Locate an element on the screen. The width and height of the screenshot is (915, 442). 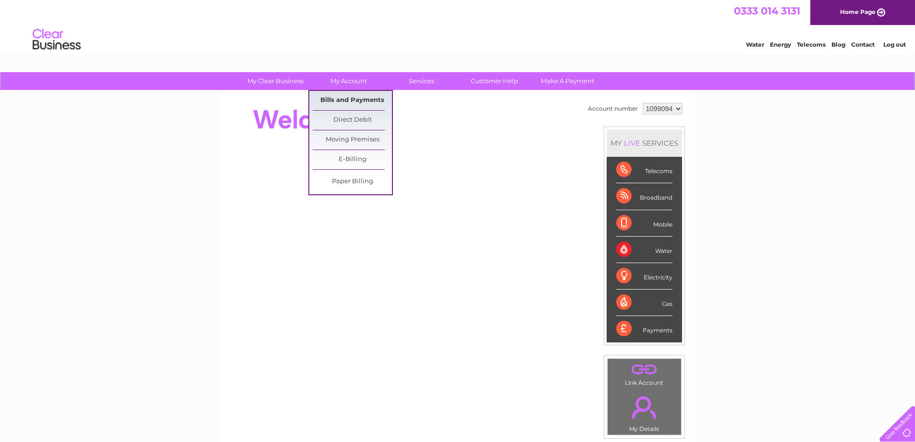
a: Moving Premises is located at coordinates (352, 140).